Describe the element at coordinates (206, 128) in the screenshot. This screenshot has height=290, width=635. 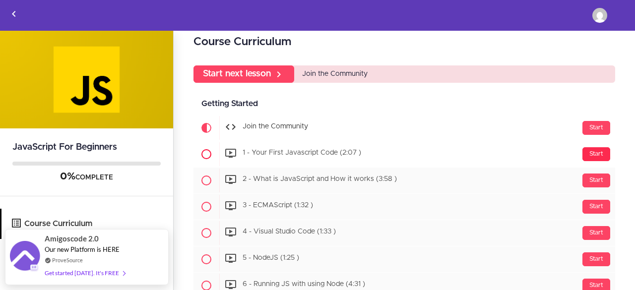
I see `span: Current item` at that location.